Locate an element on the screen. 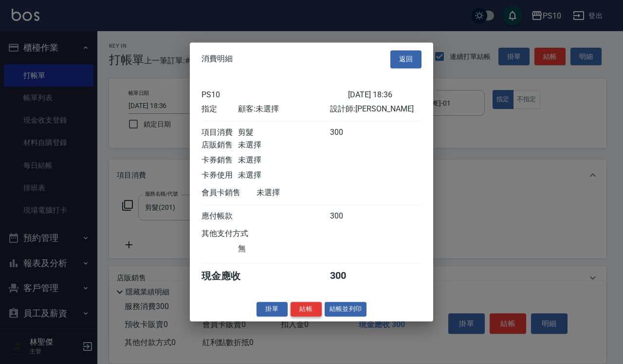 This screenshot has width=623, height=364. button: 結帳並列印 is located at coordinates (346, 309).